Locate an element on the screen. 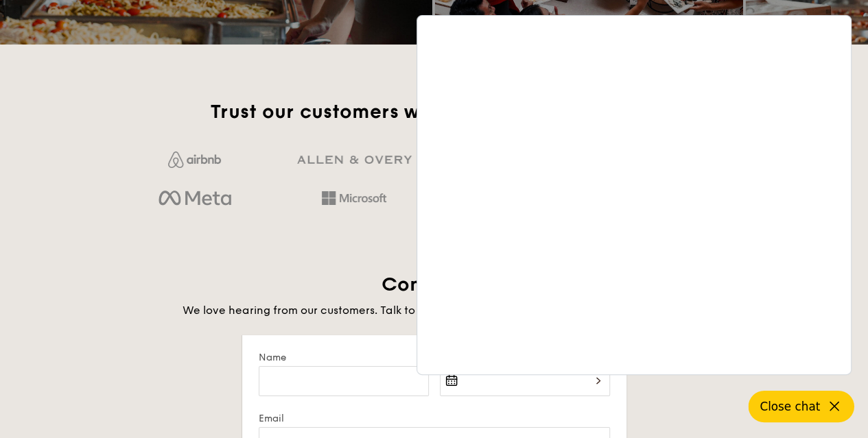  img: GRg3jHAAAAABJRU5ErkJggg== is located at coordinates (354, 160).